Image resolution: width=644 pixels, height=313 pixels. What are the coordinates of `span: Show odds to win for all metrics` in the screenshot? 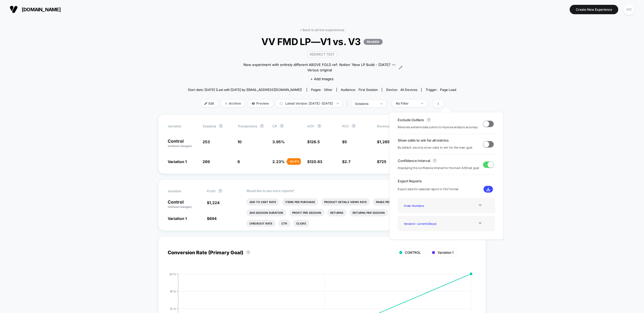 It's located at (423, 140).